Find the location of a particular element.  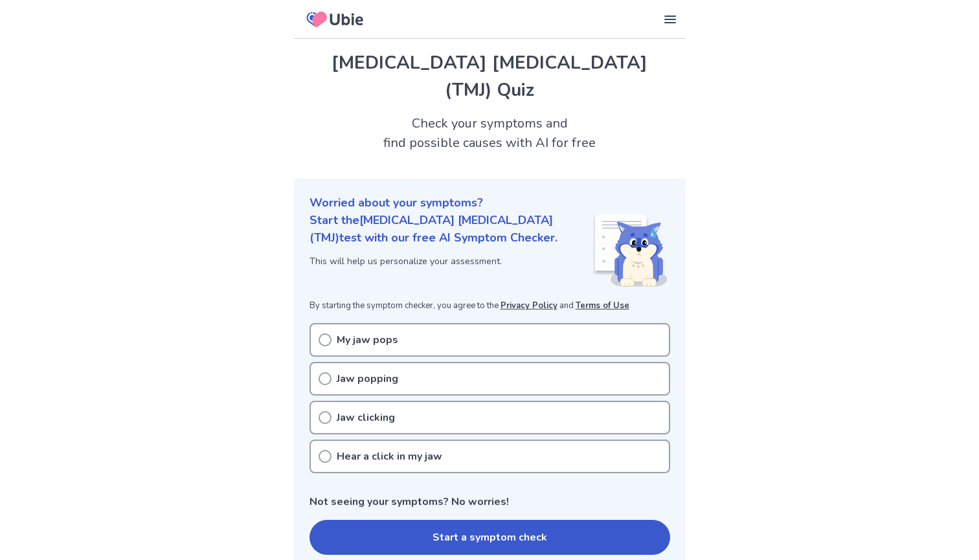

p: Not seeing your symptoms? No worries! is located at coordinates (490, 502).